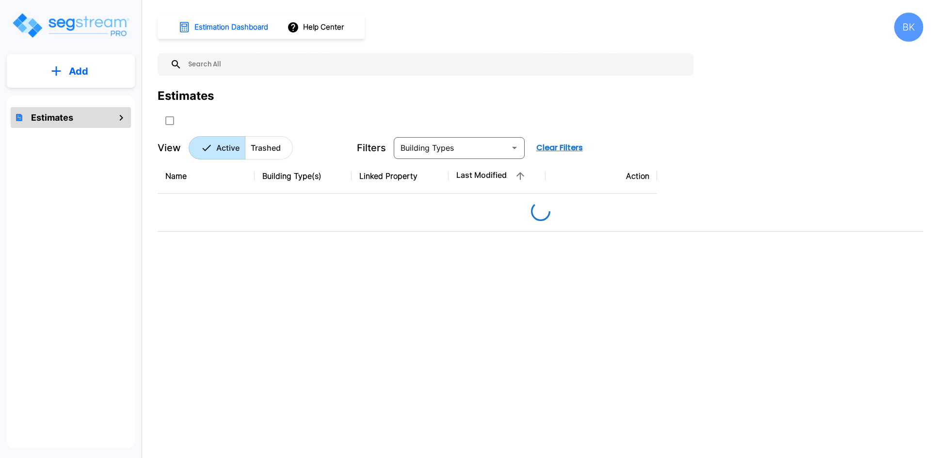 The width and height of the screenshot is (931, 458). Describe the element at coordinates (909, 27) in the screenshot. I see `div: BK` at that location.